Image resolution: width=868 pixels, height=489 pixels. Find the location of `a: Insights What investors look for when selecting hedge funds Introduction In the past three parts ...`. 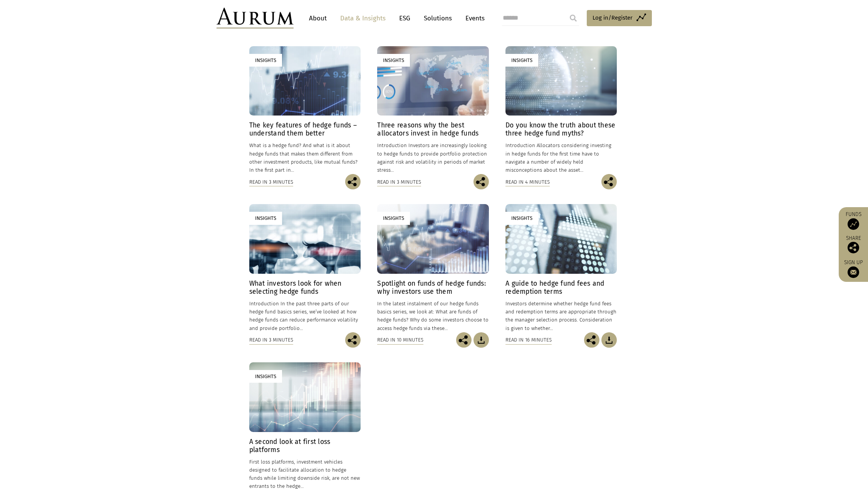

a: Insights What investors look for when selecting hedge funds Introduction In the past three parts ... is located at coordinates (305, 268).